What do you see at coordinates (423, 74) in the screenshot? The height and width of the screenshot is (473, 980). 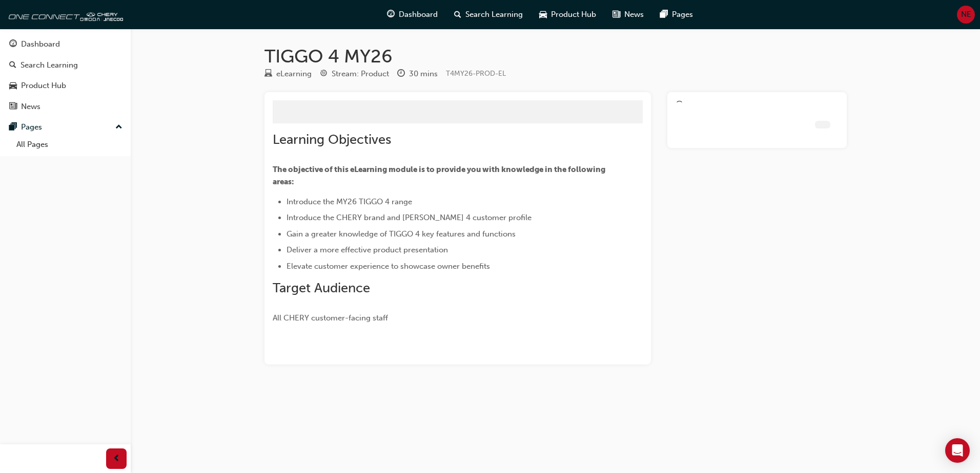 I see `div: 30 mins` at bounding box center [423, 74].